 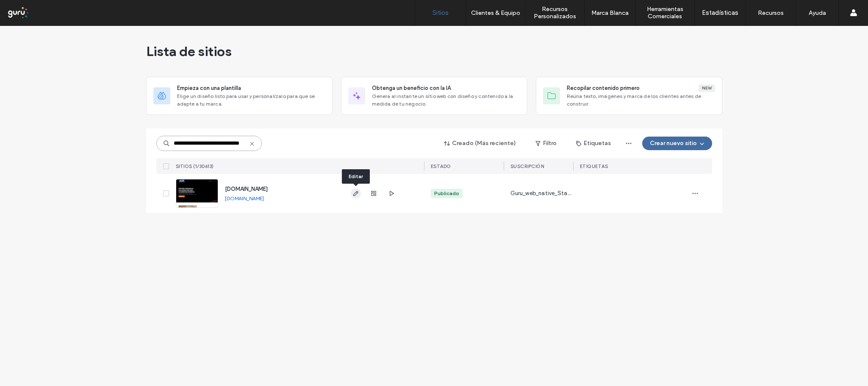 What do you see at coordinates (677, 143) in the screenshot?
I see `button: Crear nuevo sitio` at bounding box center [677, 143].